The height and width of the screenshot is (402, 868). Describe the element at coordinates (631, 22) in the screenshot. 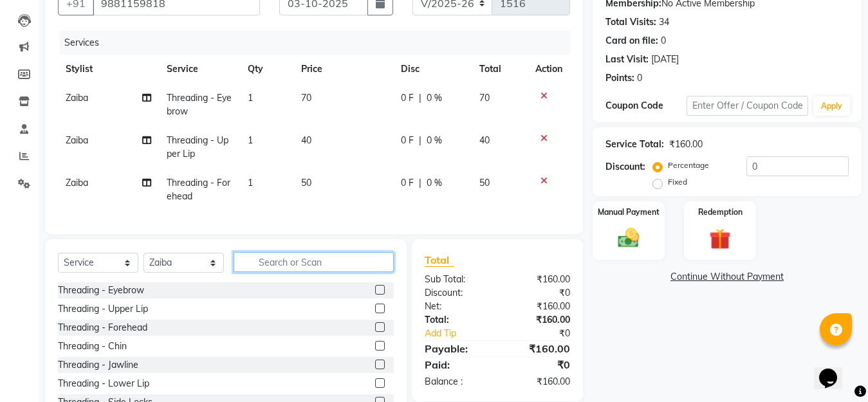

I see `div: Total Visits:` at that location.